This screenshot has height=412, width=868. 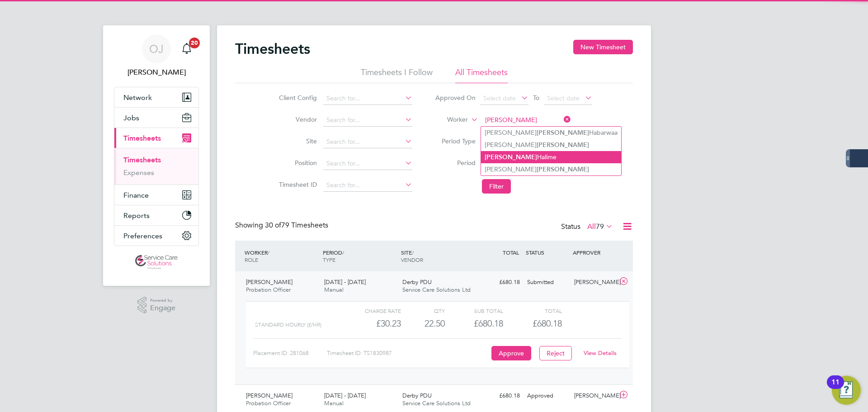 What do you see at coordinates (600, 227) in the screenshot?
I see `label: All` at bounding box center [600, 227].